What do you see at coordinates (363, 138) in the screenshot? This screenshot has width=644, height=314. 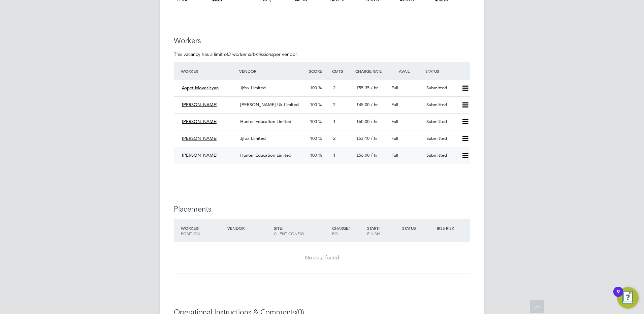 I see `span: £53.10` at bounding box center [363, 138].